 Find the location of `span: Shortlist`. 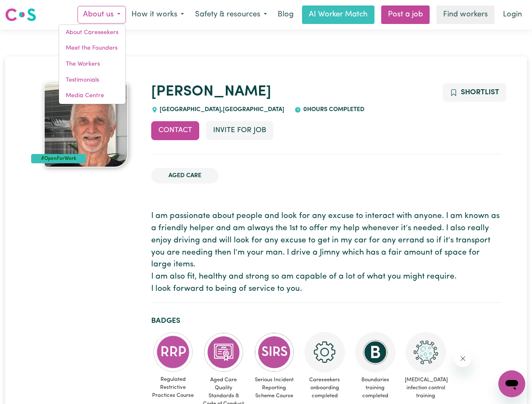

span: Shortlist is located at coordinates (480, 92).